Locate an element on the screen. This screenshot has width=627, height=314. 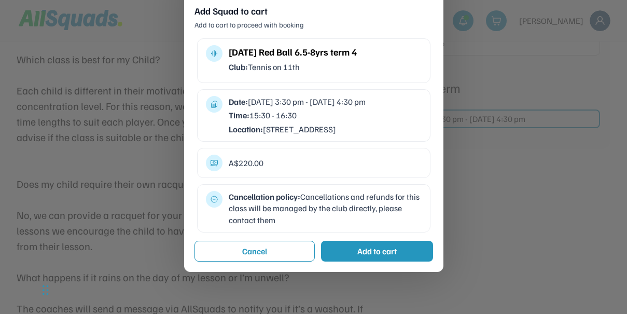
button: Cancel is located at coordinates (255, 251).